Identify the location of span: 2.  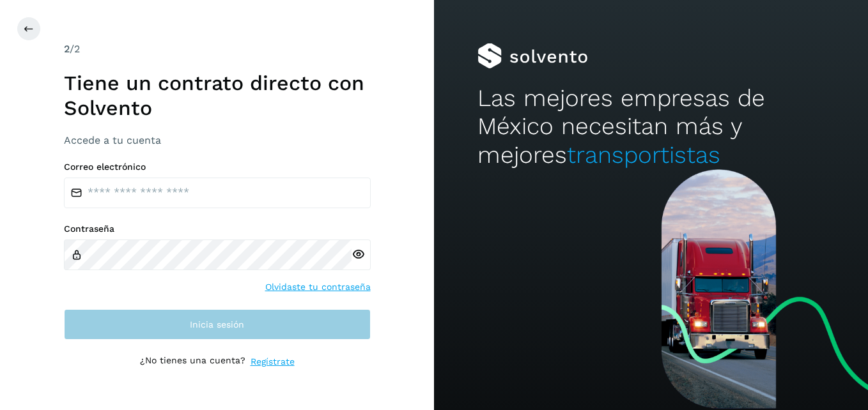
(67, 49).